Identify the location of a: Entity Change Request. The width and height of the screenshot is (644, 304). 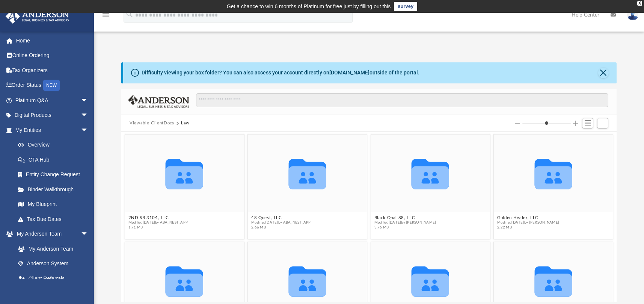
(55, 175).